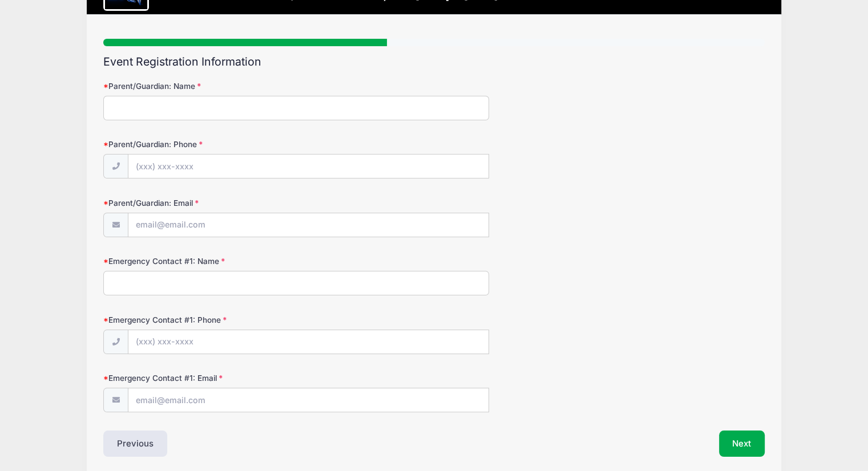 This screenshot has height=471, width=868. I want to click on label: Emergency Contact #1: Phone, so click(213, 320).